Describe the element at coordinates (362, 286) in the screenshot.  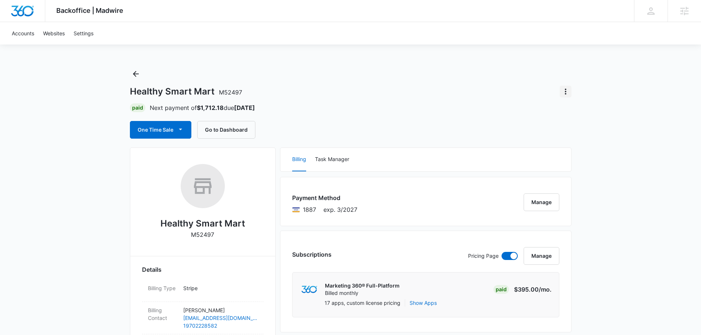
I see `p: Marketing 360® Full-Platform` at that location.